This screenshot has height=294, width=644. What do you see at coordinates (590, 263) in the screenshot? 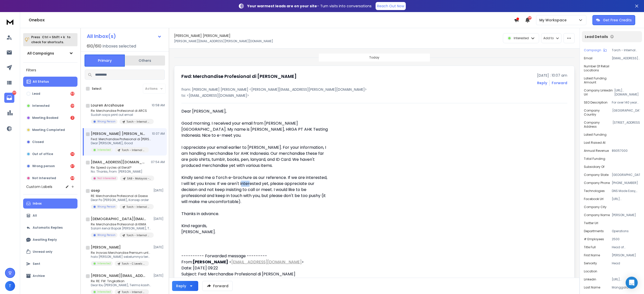
I see `p: Seniority` at bounding box center [590, 263].